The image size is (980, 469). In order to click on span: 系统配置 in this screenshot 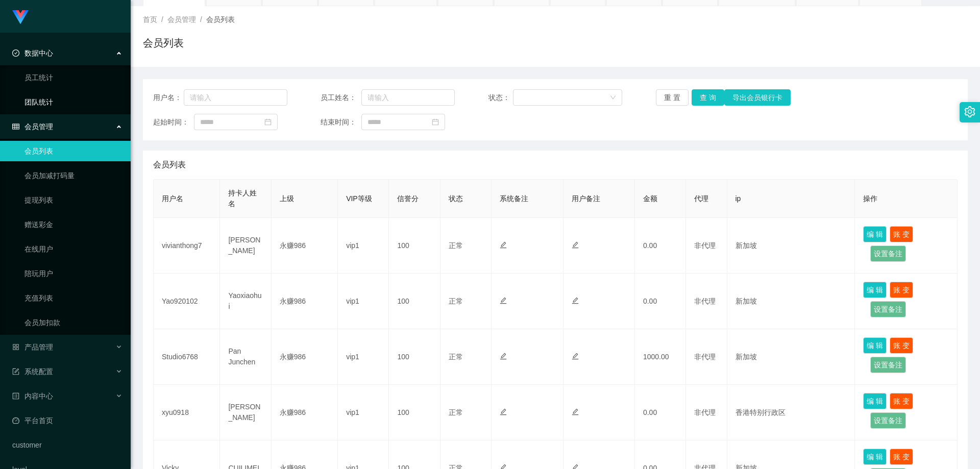, I will do `click(33, 371)`.